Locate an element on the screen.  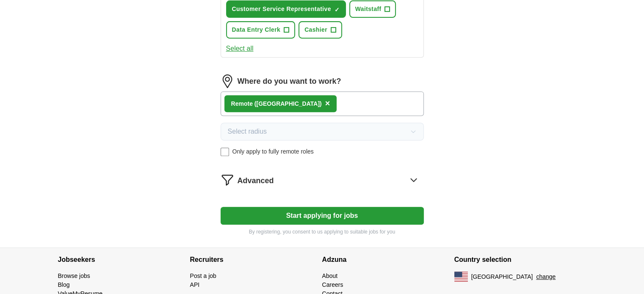
input: Only apply to fully remote roles is located at coordinates (225, 152).